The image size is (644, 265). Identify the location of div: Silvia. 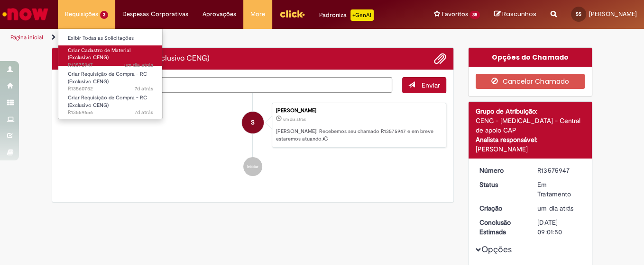
(253, 123).